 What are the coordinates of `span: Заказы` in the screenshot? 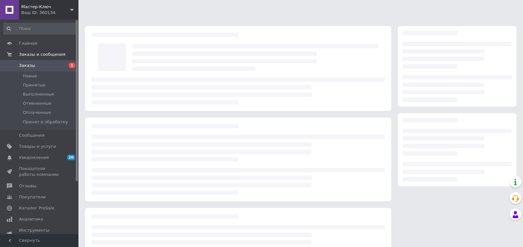 It's located at (27, 66).